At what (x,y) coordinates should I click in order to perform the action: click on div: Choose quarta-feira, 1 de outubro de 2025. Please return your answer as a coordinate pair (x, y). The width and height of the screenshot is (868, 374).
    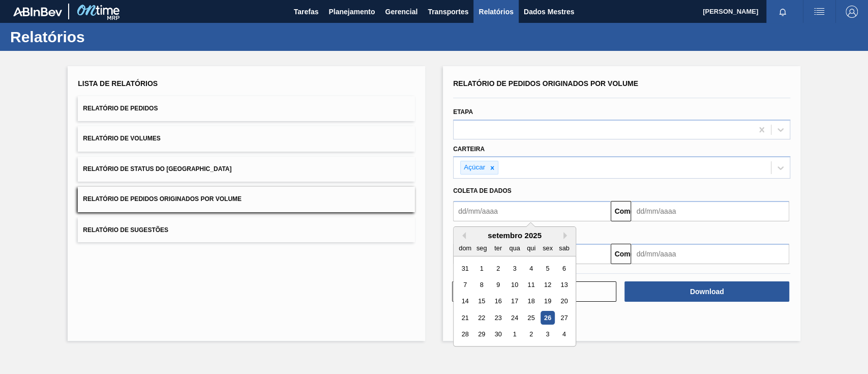
    Looking at the image, I should click on (514, 334).